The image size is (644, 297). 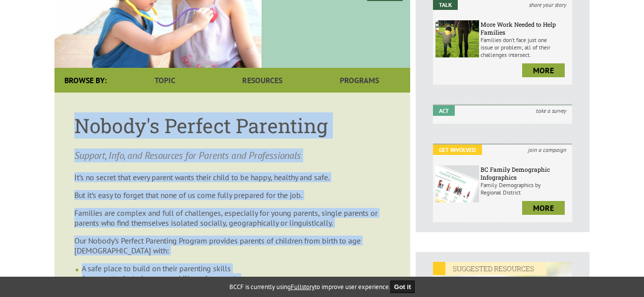 What do you see at coordinates (490, 268) in the screenshot?
I see `em: SUGGESTED RESOURCES` at bounding box center [490, 268].